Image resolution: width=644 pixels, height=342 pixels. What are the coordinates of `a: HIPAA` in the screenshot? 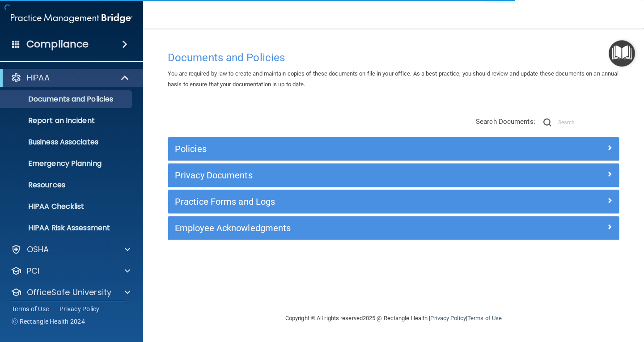 It's located at (70, 78).